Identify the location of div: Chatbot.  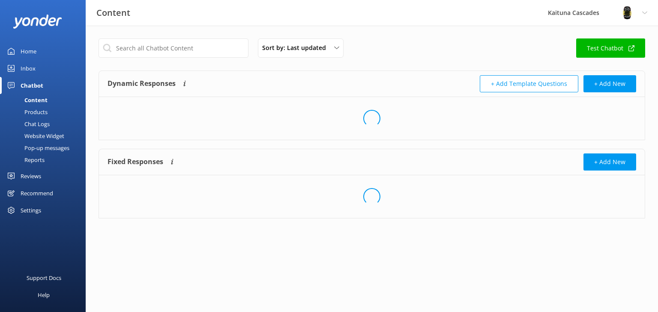
(32, 86).